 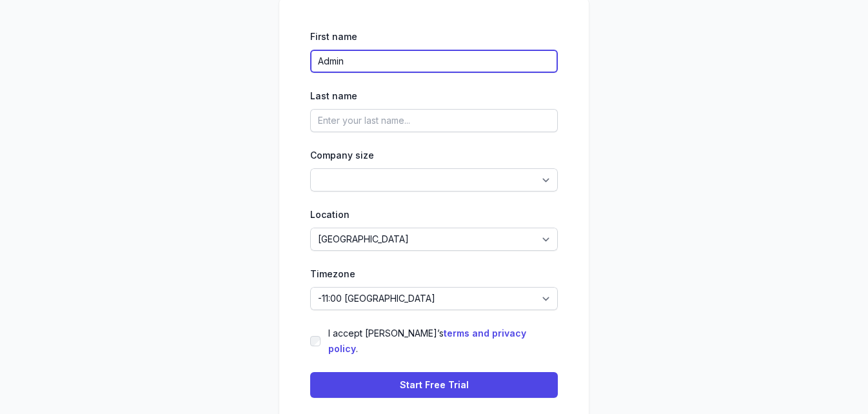 What do you see at coordinates (434, 156) in the screenshot?
I see `div: Company size` at bounding box center [434, 156].